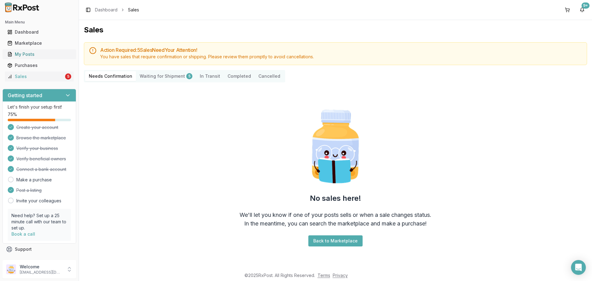 Image resolution: width=592 pixels, height=281 pixels. I want to click on a: Purchases, so click(39, 65).